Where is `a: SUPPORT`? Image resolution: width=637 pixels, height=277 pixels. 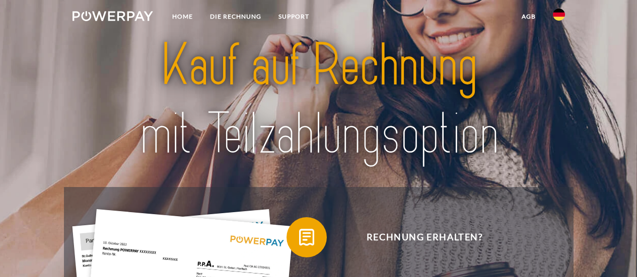
a: SUPPORT is located at coordinates (293, 17).